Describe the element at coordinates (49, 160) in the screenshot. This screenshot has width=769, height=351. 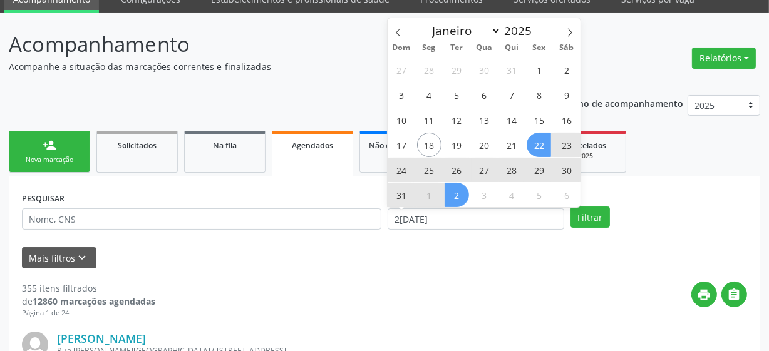
I see `div: Nova marcação` at that location.